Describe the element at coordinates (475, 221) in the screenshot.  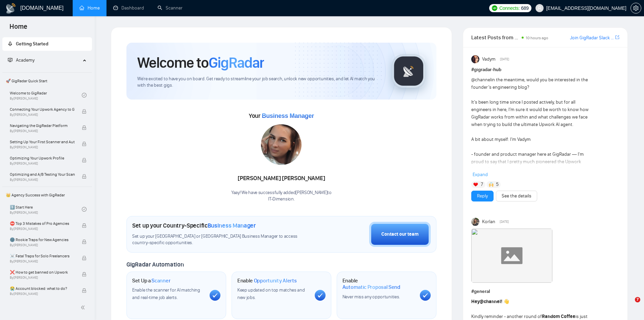
I see `img: Korlan` at that location.